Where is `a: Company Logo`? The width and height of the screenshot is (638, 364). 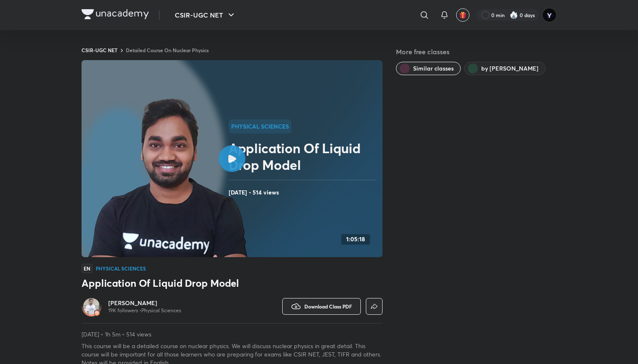
a: Company Logo is located at coordinates (115, 15).